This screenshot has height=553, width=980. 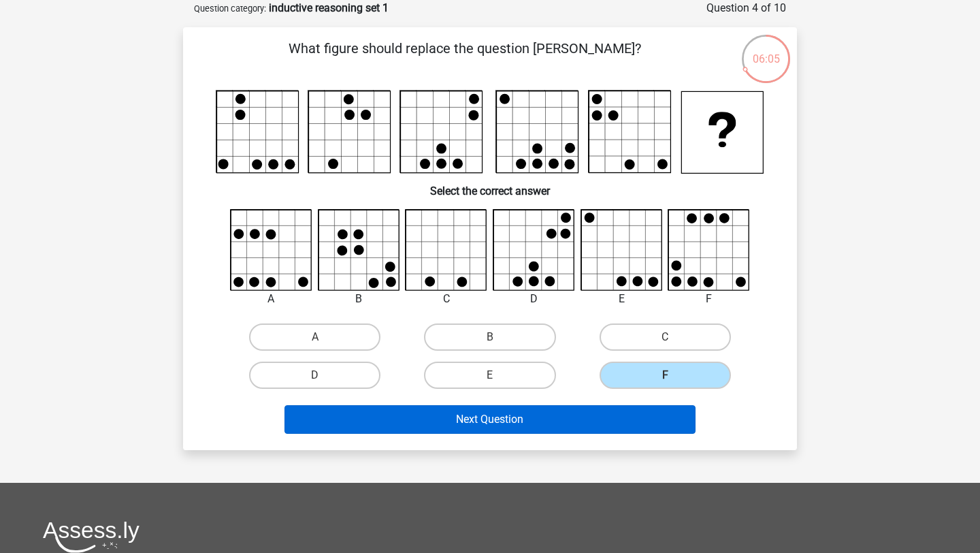 I want to click on div: 06:05, so click(x=766, y=50).